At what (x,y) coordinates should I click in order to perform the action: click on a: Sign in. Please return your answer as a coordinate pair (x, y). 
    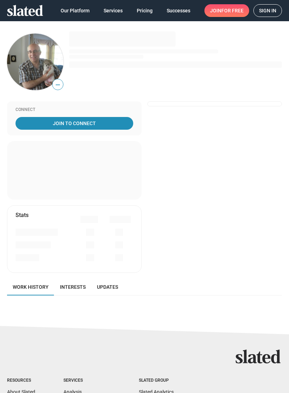
    Looking at the image, I should click on (268, 11).